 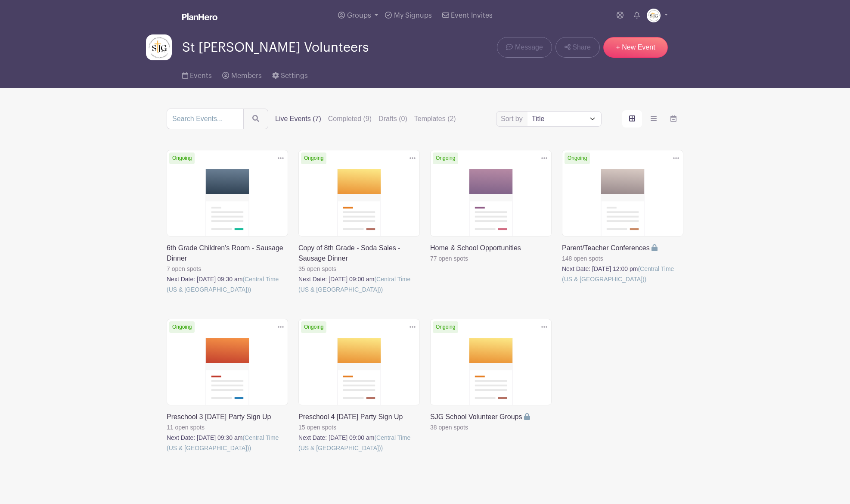 I want to click on span: Settings, so click(x=294, y=75).